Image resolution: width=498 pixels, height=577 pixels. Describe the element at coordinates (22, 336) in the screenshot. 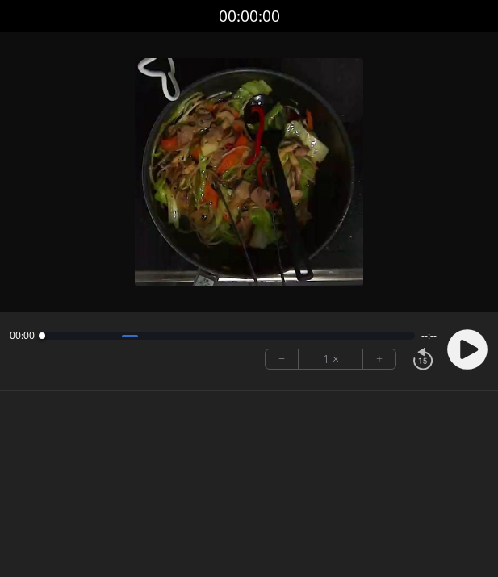

I see `span: 00:00` at that location.